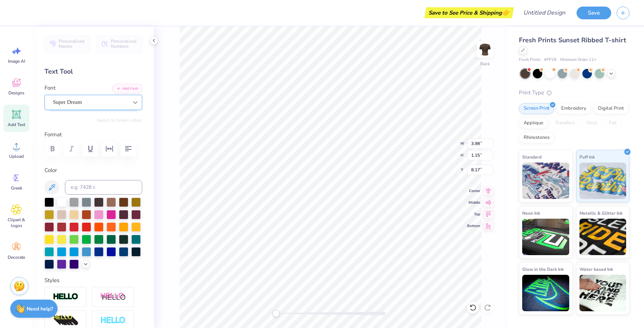 Image resolution: width=644 pixels, height=328 pixels. What do you see at coordinates (594, 13) in the screenshot?
I see `button: Save` at bounding box center [594, 13].